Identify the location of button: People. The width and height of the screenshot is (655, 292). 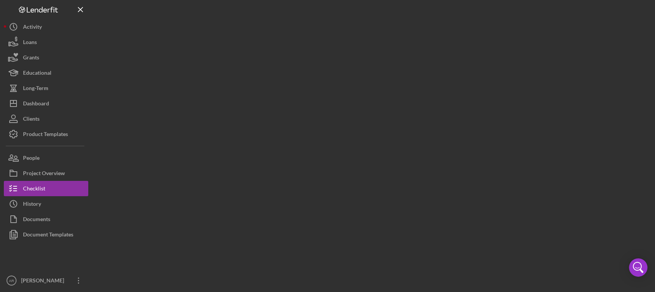
(46, 158).